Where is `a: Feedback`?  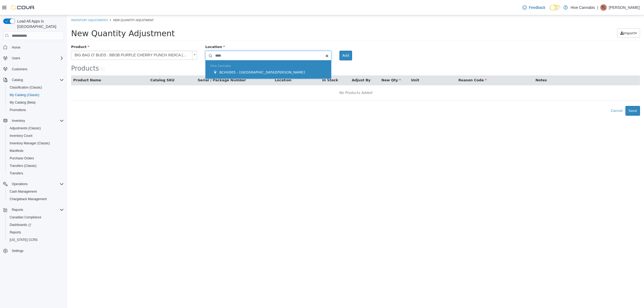
a: Feedback is located at coordinates (533, 7).